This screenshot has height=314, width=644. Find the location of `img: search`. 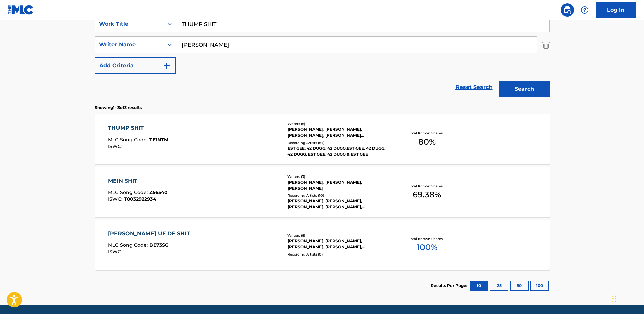

img: search is located at coordinates (567, 10).